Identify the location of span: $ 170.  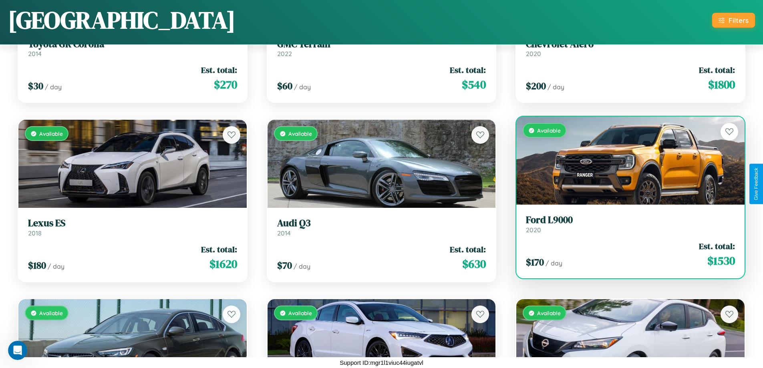
(535, 262).